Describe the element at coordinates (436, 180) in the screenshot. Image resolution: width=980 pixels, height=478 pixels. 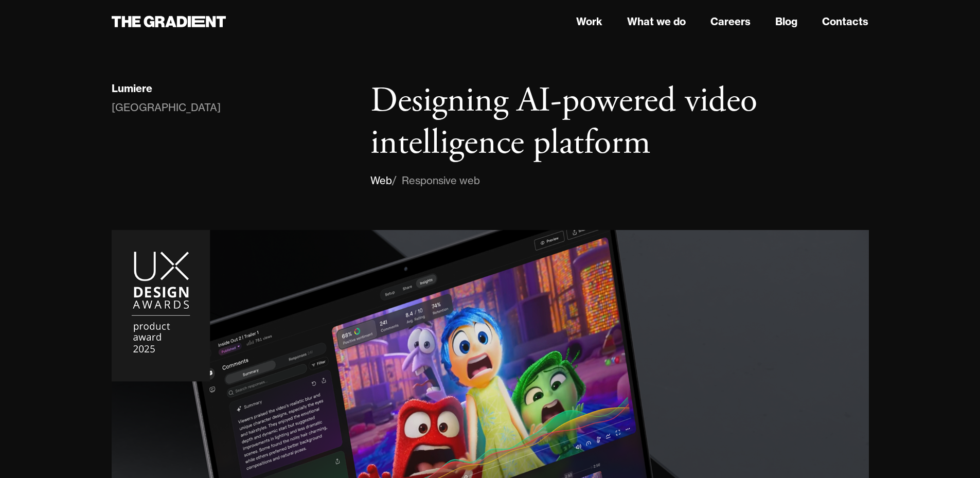
I see `div: / Responsive web` at that location.